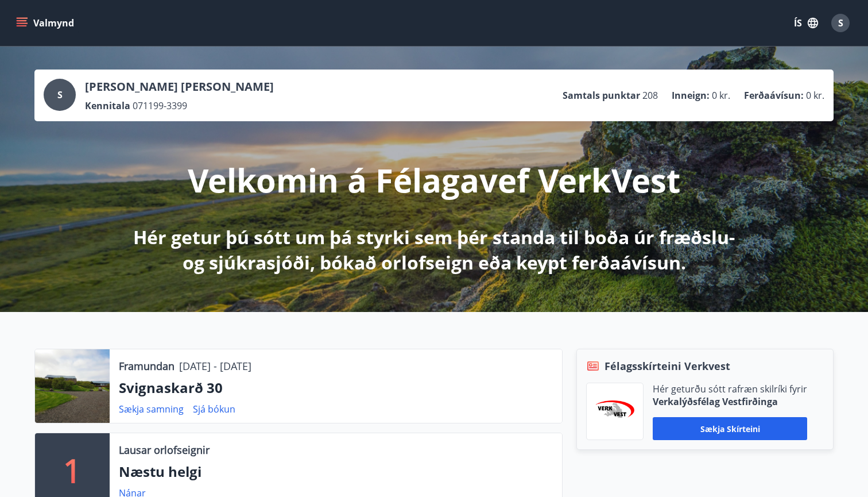  I want to click on p: Hér geturðu sótt rafræn skilríki fyrir, so click(730, 389).